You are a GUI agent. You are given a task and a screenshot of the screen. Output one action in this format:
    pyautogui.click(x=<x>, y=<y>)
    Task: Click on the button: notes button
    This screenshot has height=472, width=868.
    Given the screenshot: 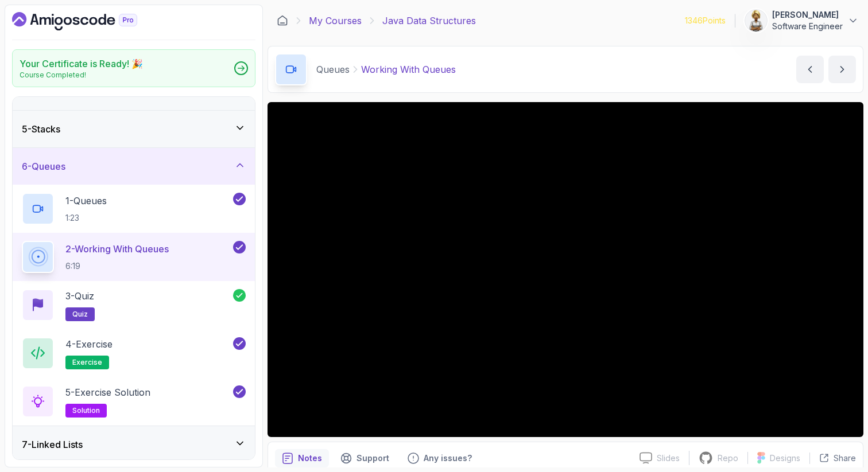 What is the action you would take?
    pyautogui.click(x=302, y=458)
    